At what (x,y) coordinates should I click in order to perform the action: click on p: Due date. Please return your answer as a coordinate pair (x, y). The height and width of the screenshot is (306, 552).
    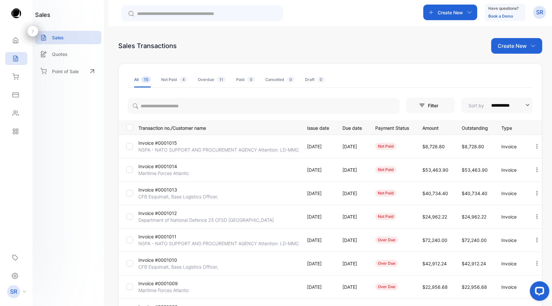
    Looking at the image, I should click on (352, 127).